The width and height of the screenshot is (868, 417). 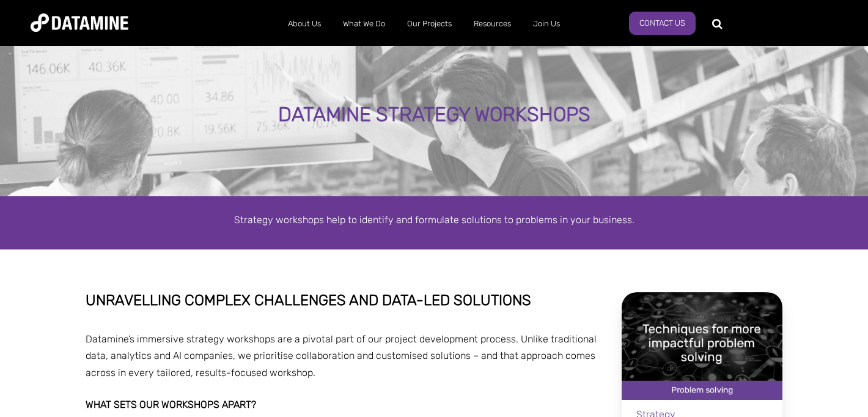 I want to click on span: Datamine’s immersive strategy workshops are a pivotal part of our project development process. Un..., so click(x=341, y=355).